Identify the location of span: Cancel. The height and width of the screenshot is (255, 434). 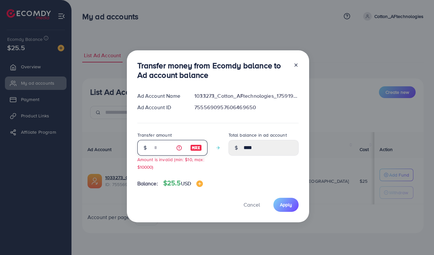
(252, 205).